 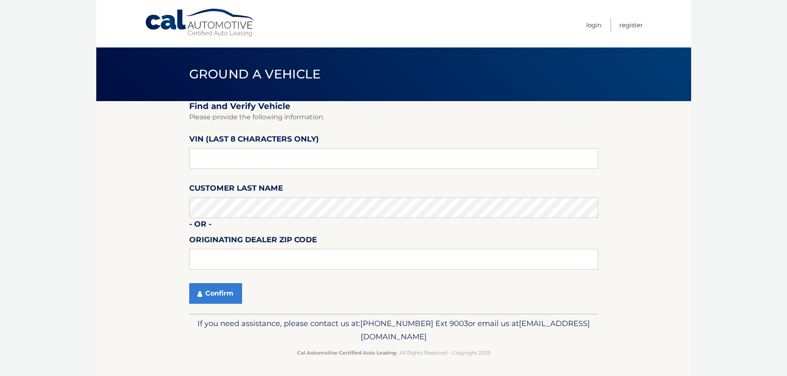 What do you see at coordinates (254, 140) in the screenshot?
I see `label: VIN (last 8 characters only)` at bounding box center [254, 140].